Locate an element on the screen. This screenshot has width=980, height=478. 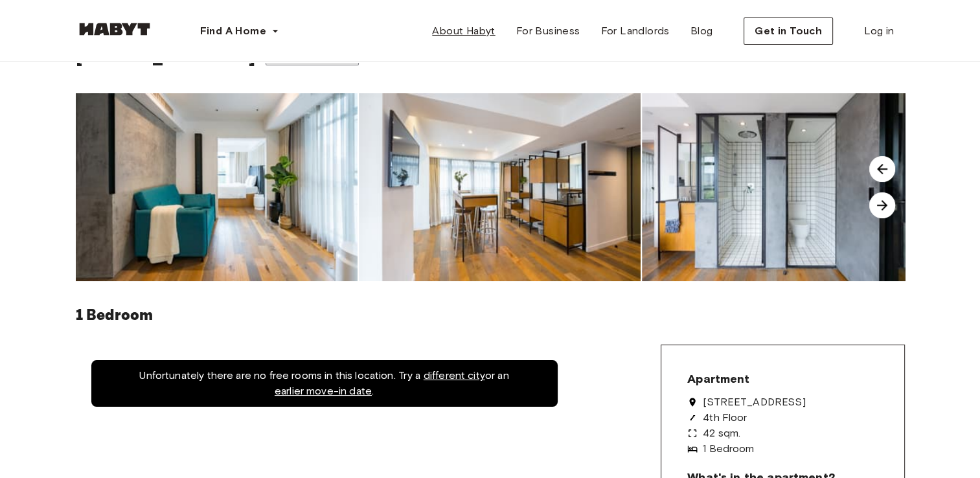
span: Find A Home is located at coordinates (233, 31).